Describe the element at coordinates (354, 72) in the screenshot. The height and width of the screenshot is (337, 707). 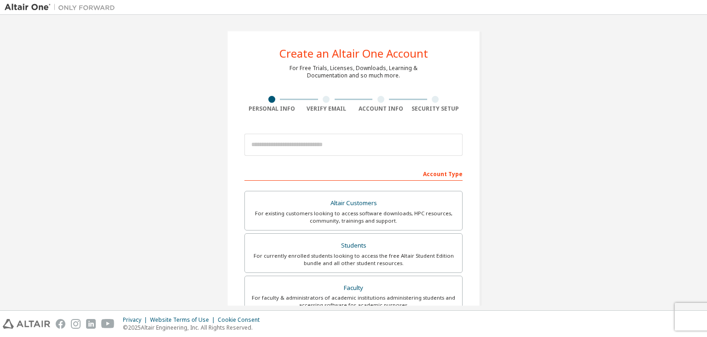
I see `div: For Free Trials, Licenses, Downloads, Learning & Documentation and so much more.` at that location.